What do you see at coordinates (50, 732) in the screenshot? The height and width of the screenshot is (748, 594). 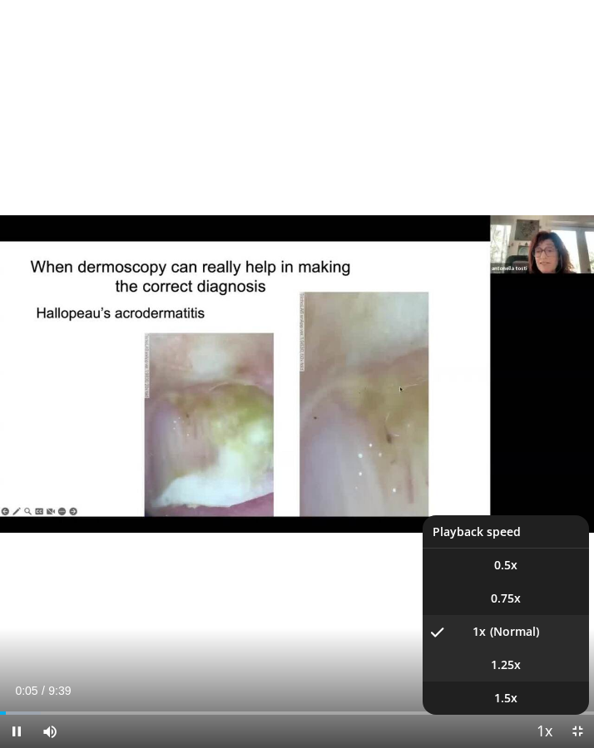 I see `button: Mute` at bounding box center [50, 732].